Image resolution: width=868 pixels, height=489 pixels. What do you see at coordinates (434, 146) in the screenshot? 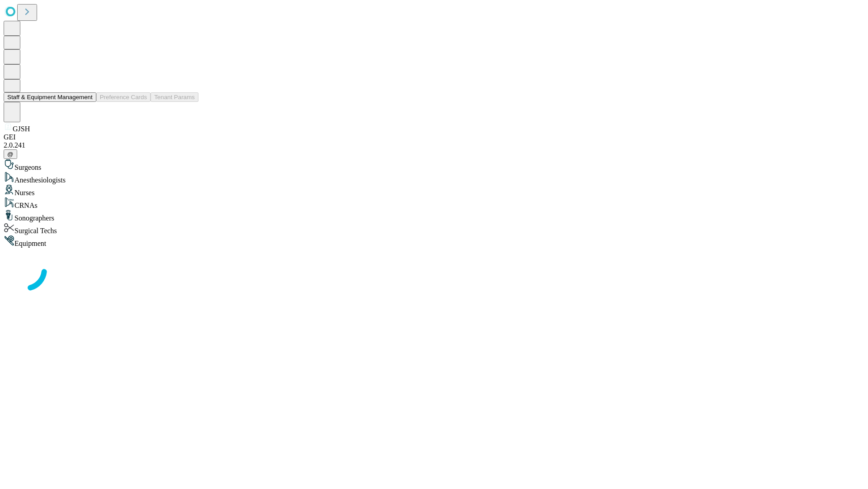
I see `div: 2.0.241` at bounding box center [434, 146].